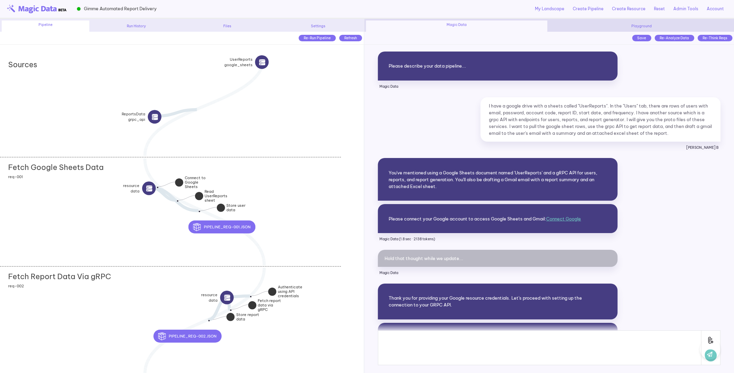  I want to click on div: I have a google drive with a sheets called "UserReports". In the "Users" tab, there are rows of u..., so click(600, 119).